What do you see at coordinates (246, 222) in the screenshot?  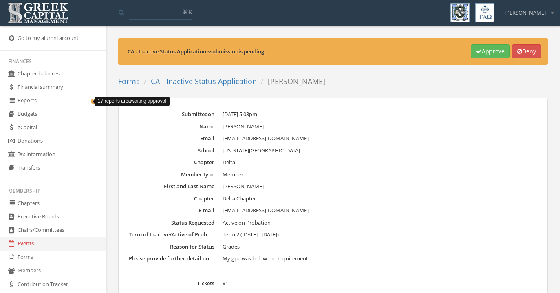 I see `span: Active on Probation` at bounding box center [246, 222].